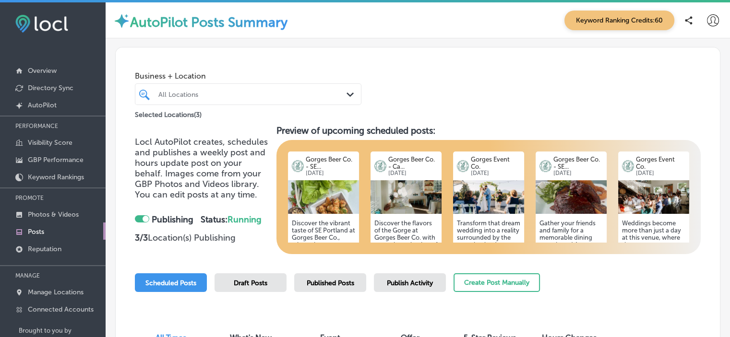 The image size is (730, 337). Describe the element at coordinates (42, 105) in the screenshot. I see `p: AutoPilot` at that location.